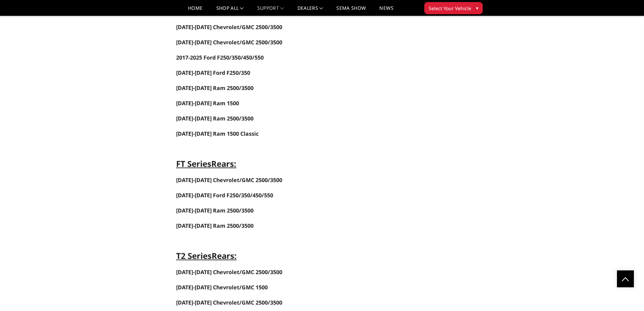 Image resolution: width=644 pixels, height=311 pixels. I want to click on a: Click to Top, so click(626, 279).